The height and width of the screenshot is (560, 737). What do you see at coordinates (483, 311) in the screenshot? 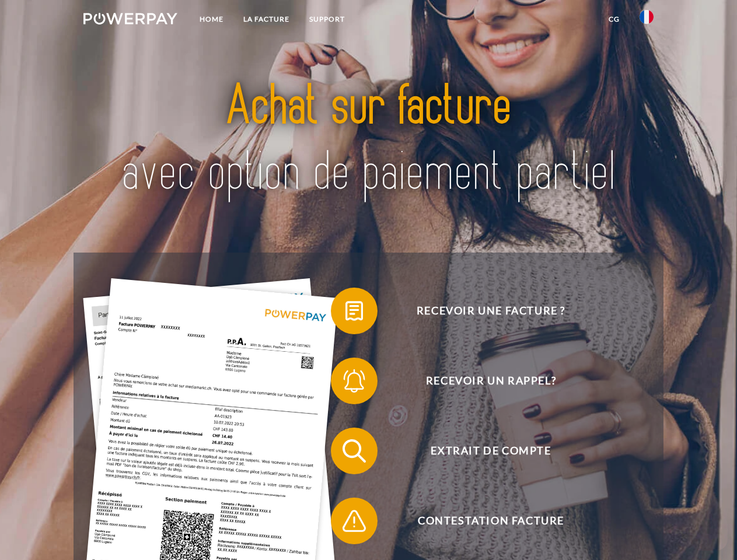
I see `a: Recevoir une facture ?` at bounding box center [483, 311].